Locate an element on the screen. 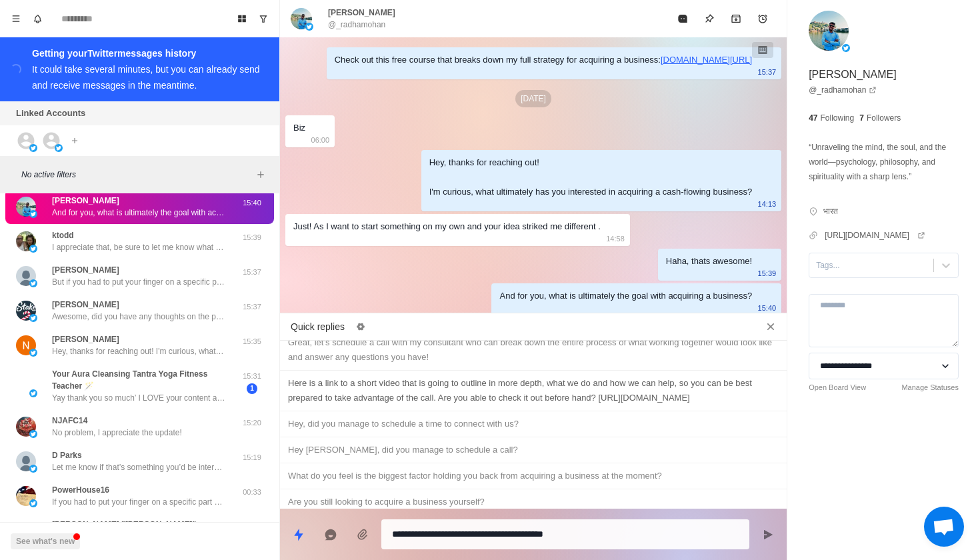 The width and height of the screenshot is (980, 560). button: Quick replies is located at coordinates (299, 534).